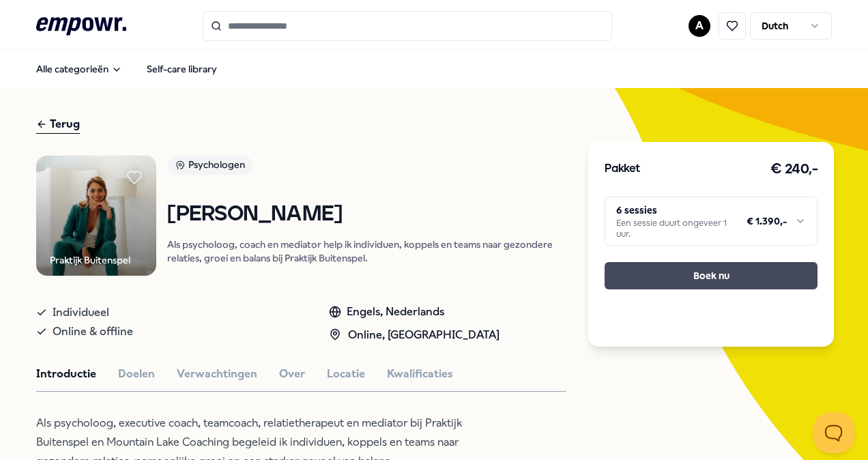  What do you see at coordinates (81, 313) in the screenshot?
I see `span: Individueel` at bounding box center [81, 313].